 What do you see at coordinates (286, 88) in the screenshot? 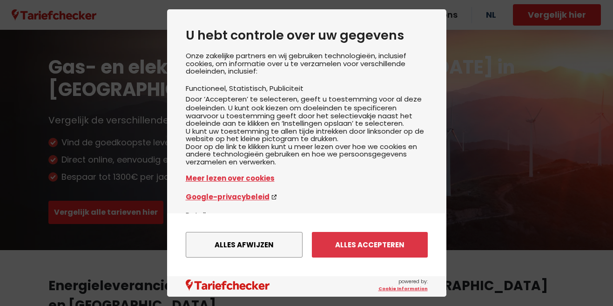
I see `li: Publiciteit` at bounding box center [286, 88].